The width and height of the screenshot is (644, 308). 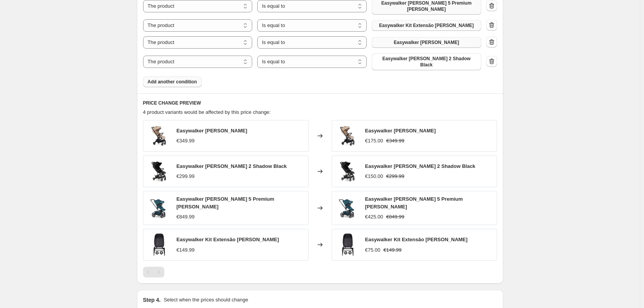 What do you see at coordinates (395, 177) in the screenshot?
I see `strike: €299.99` at bounding box center [395, 177].